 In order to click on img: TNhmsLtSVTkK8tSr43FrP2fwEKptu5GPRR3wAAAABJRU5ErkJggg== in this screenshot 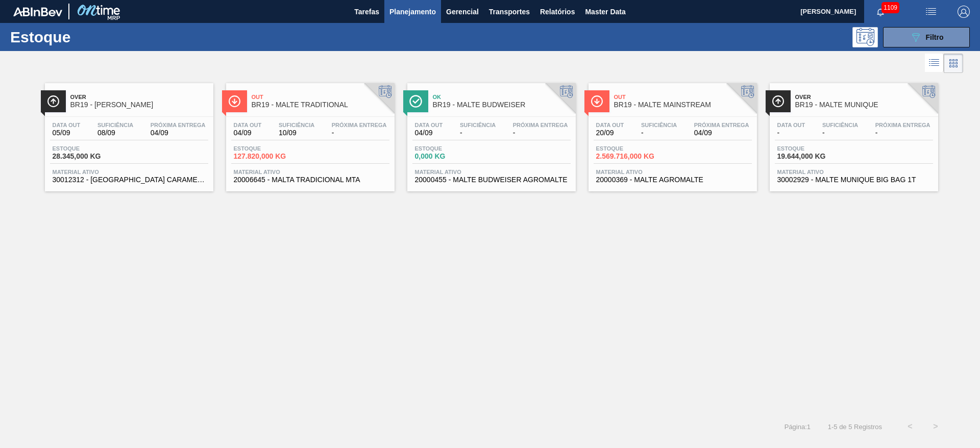, I will do `click(38, 12)`.